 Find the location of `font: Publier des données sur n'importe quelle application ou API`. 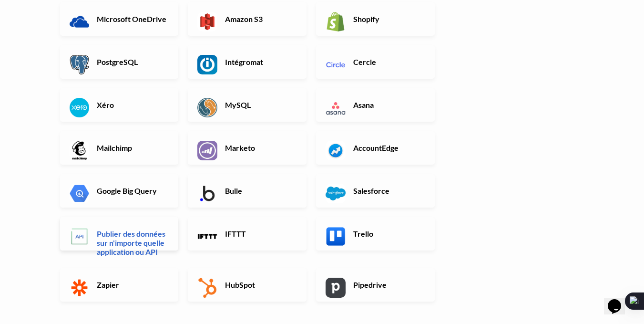

font: Publier des données sur n'importe quelle application ou API is located at coordinates (131, 243).